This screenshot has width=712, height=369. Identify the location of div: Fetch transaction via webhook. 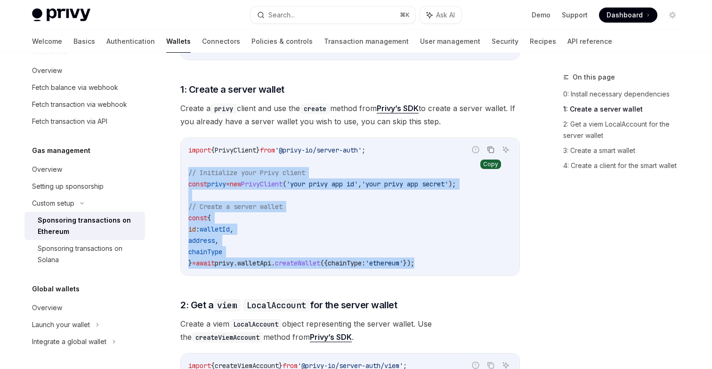
(80, 105).